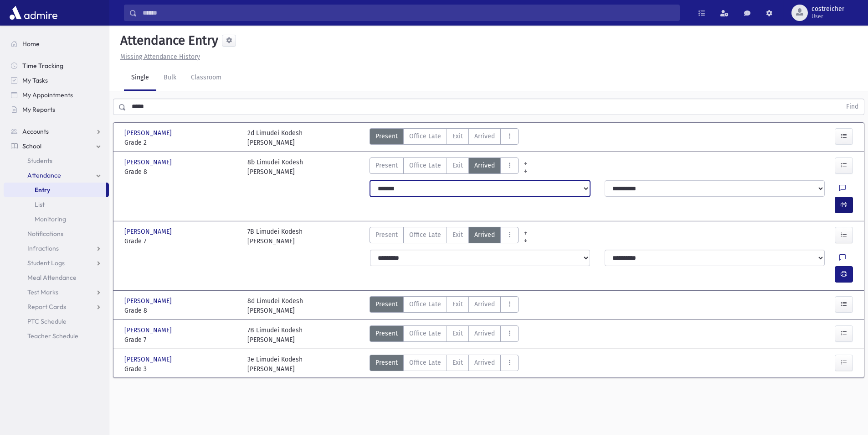 The height and width of the screenshot is (435, 868). I want to click on span: Time Tracking, so click(43, 66).